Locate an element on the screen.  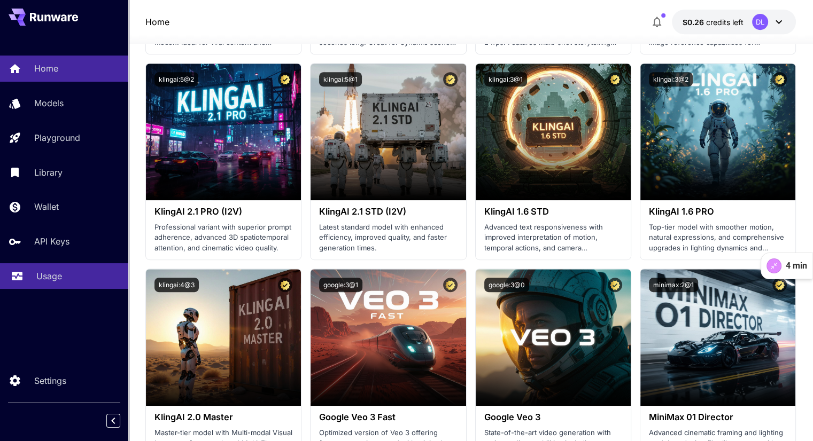
button: google:3@1 is located at coordinates (340, 285).